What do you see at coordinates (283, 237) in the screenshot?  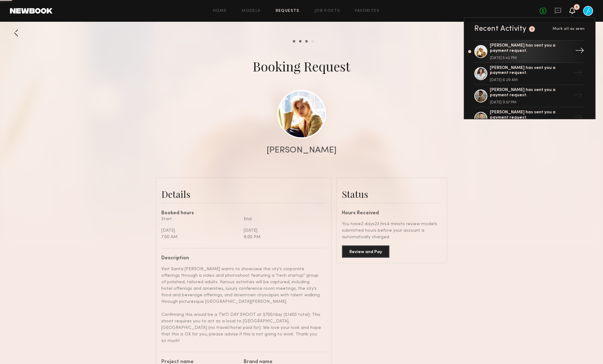 I see `div: 8:00 PM` at bounding box center [283, 237].